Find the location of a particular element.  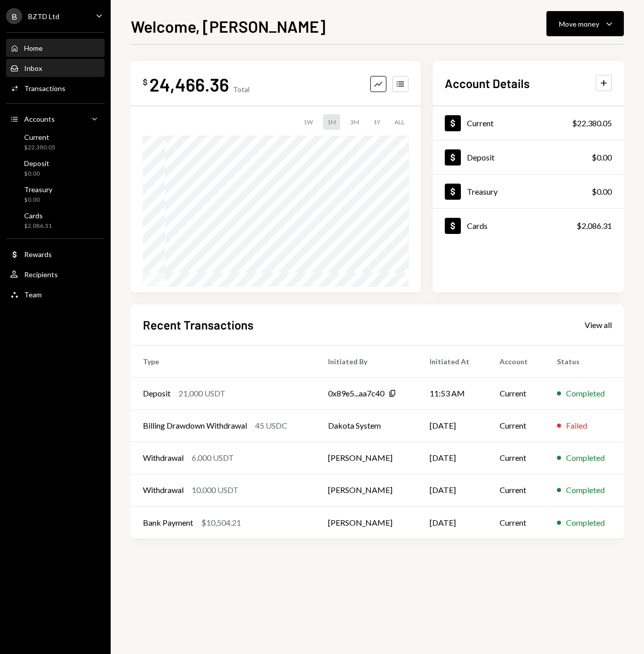

a: Team is located at coordinates (55, 294).